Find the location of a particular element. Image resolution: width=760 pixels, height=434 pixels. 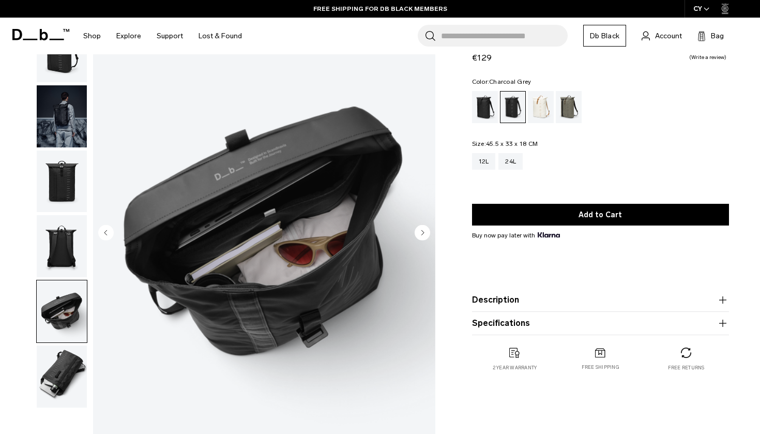

a: Oatmilk is located at coordinates (541, 107).